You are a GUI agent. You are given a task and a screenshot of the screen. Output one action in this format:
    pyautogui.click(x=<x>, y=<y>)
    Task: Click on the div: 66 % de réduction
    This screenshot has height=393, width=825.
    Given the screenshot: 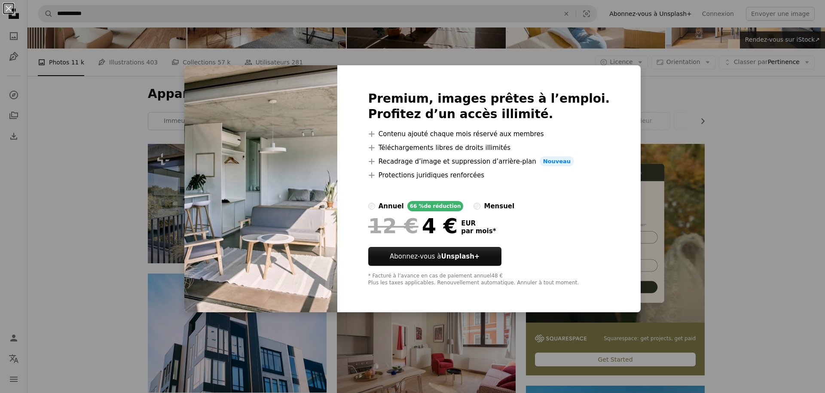 What is the action you would take?
    pyautogui.click(x=435, y=206)
    